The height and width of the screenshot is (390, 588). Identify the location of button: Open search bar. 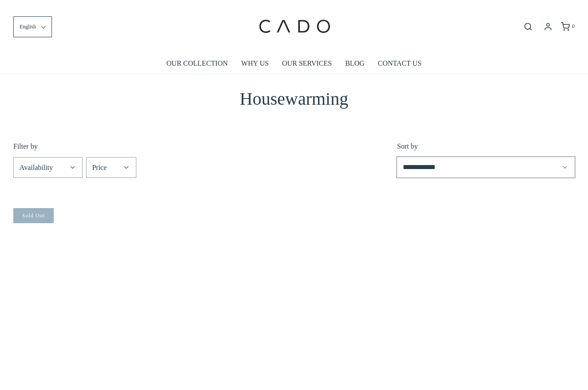
(528, 27).